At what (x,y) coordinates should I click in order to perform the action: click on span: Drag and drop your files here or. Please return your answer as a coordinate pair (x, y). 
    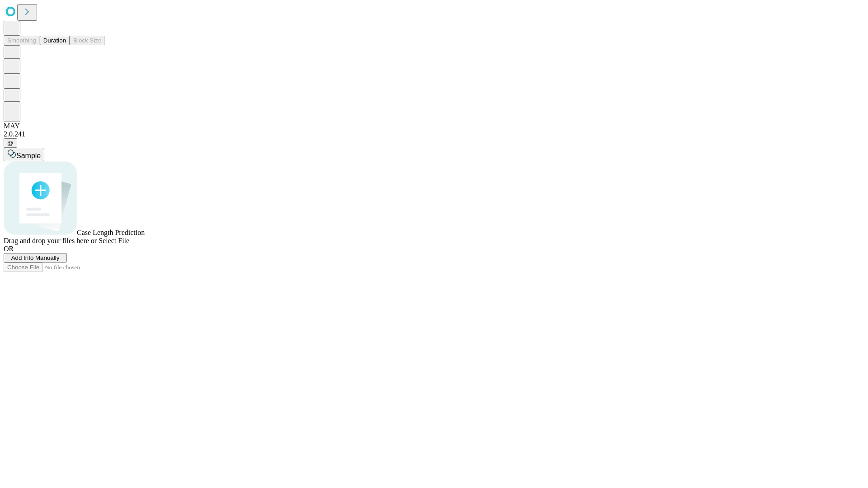
    Looking at the image, I should click on (50, 241).